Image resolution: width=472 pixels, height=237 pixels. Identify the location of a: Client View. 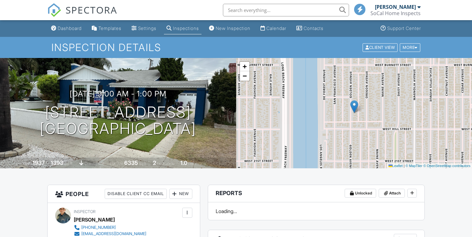
(380, 47).